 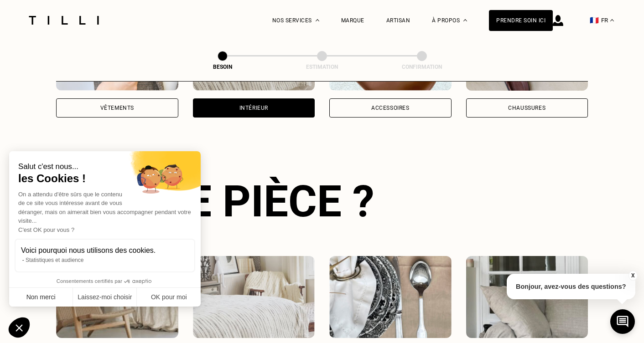 I want to click on div: Artisan, so click(x=398, y=21).